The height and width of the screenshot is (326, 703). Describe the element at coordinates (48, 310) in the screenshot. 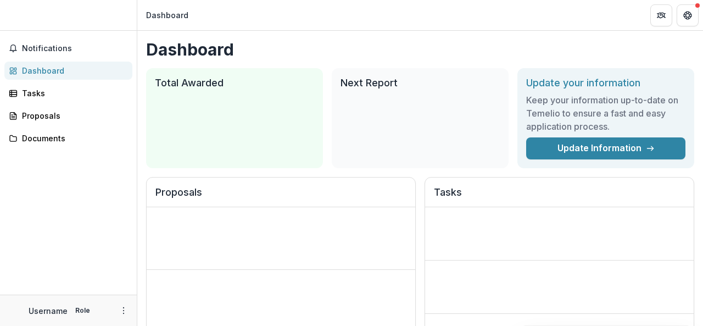

I see `p: Username` at that location.